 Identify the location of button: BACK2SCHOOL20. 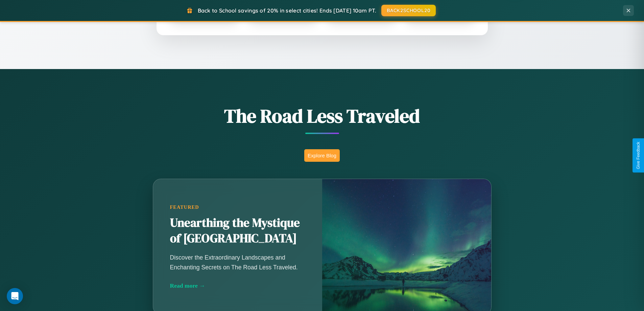
(408, 11).